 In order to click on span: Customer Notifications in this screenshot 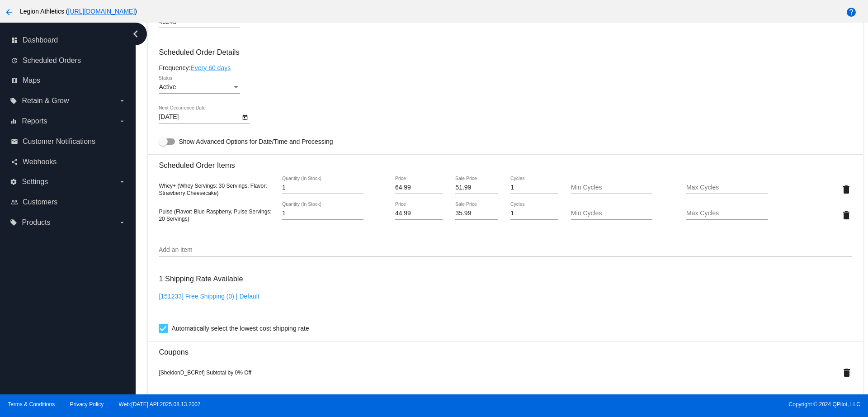, I will do `click(59, 142)`.